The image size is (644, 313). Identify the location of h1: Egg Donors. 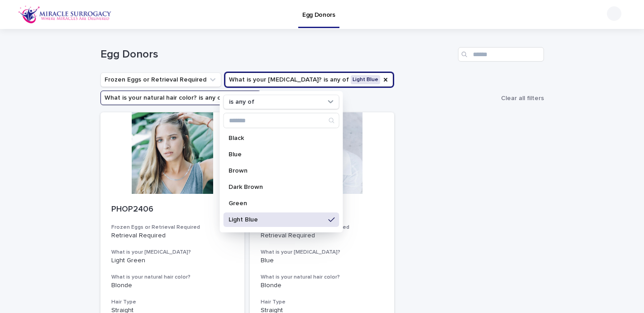
(277, 54).